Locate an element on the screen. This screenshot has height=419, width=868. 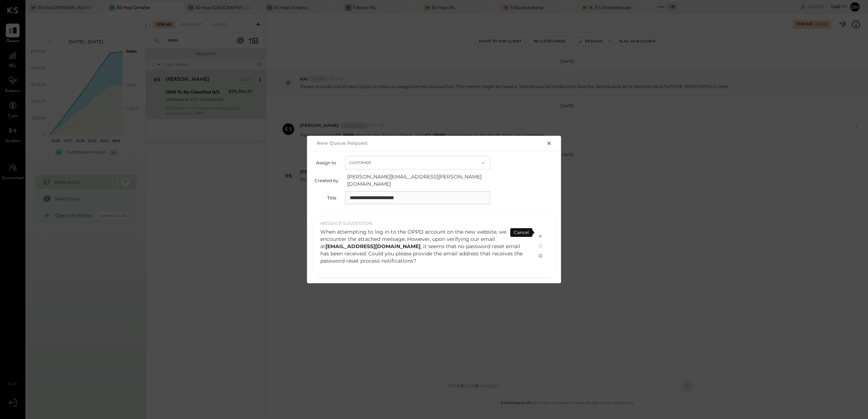
div: Cancel is located at coordinates (521, 233).